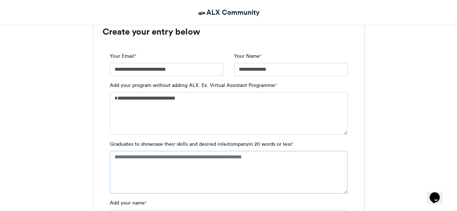  What do you see at coordinates (202, 144) in the screenshot?
I see `label: Graduates to showcase their skills and desired role/companyin 20 words or less` at bounding box center [202, 144].